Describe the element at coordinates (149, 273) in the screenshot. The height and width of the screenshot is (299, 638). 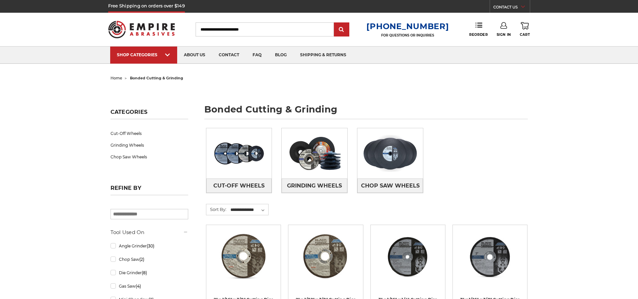
I see `a: Die Grinder(8)` at that location.